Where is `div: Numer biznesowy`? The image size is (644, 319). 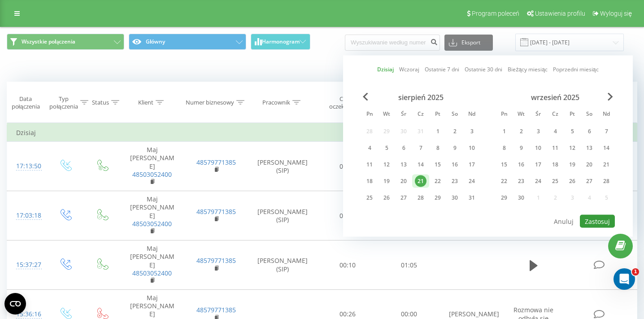 div: Numer biznesowy is located at coordinates (210, 102).